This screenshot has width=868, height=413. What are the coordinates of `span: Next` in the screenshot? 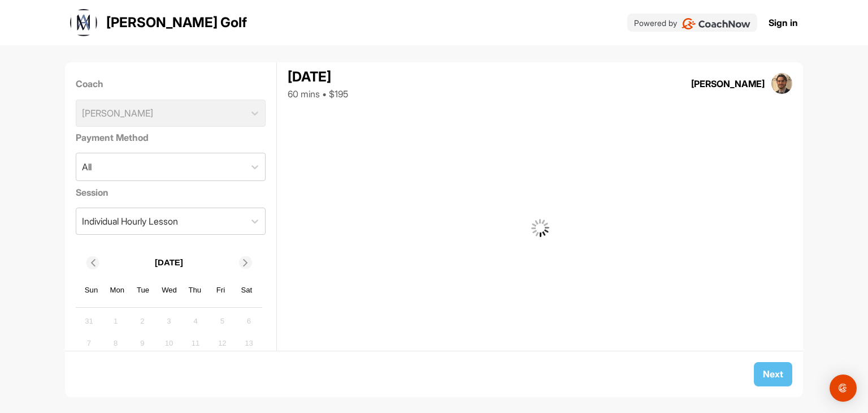 It's located at (773, 373).